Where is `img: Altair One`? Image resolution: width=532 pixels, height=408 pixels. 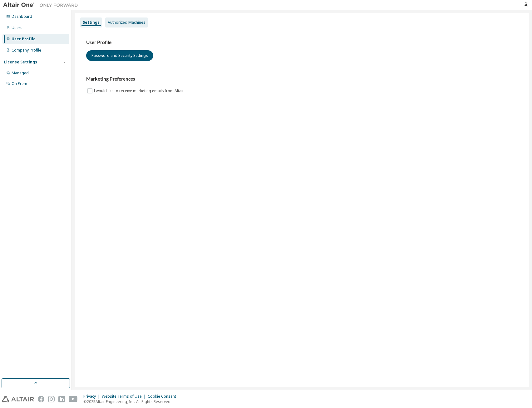 img: Altair One is located at coordinates (42, 5).